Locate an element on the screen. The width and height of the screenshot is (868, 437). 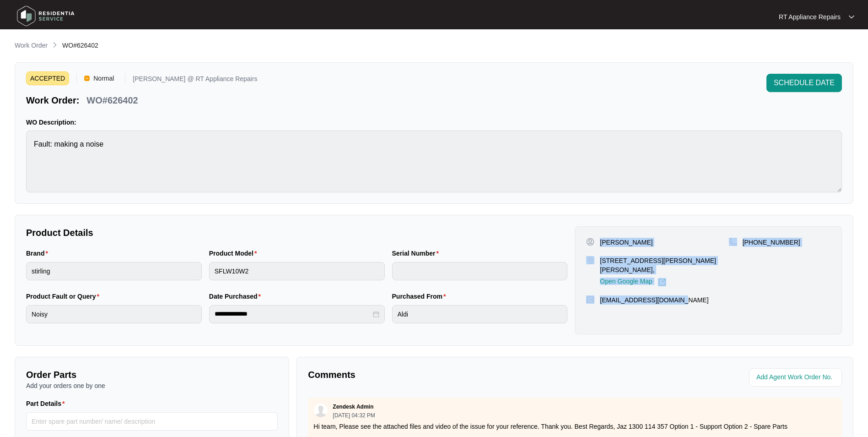
img: chevron-right is located at coordinates (55, 45).